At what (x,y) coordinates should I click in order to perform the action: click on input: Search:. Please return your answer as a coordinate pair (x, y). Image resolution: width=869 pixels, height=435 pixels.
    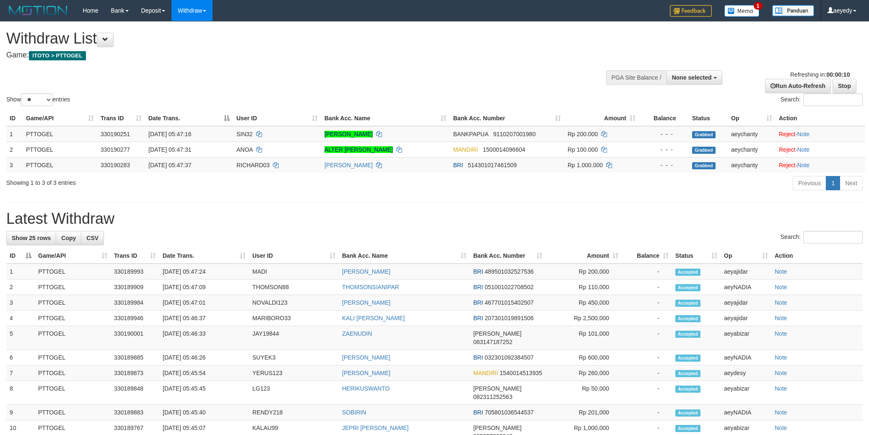
    Looking at the image, I should click on (833, 100).